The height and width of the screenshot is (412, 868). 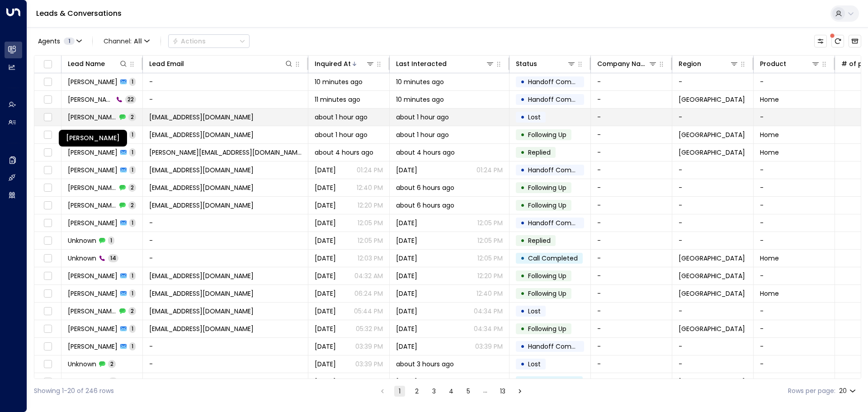 What do you see at coordinates (78, 13) in the screenshot?
I see `a: Leads & Conversations` at bounding box center [78, 13].